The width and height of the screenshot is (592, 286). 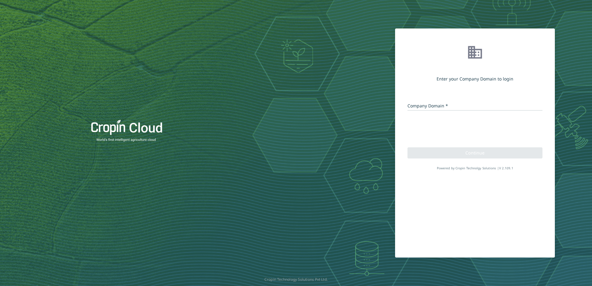 I want to click on button: Continue, so click(x=475, y=153).